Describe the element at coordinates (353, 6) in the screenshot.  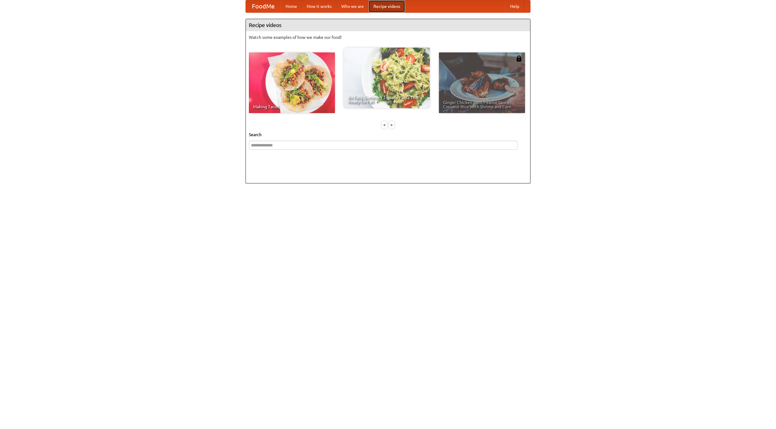
I see `a: Who we are` at that location.